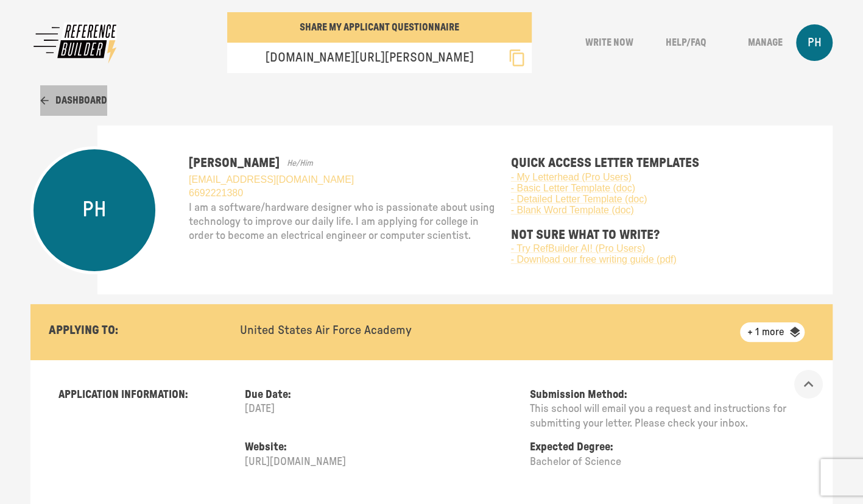 This screenshot has width=863, height=504. What do you see at coordinates (672, 235) in the screenshot?
I see `p: NOT SURE WHAT TO WRITE?` at bounding box center [672, 235].